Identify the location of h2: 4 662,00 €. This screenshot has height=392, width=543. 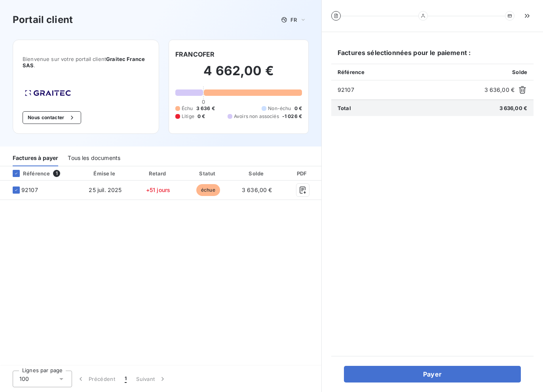
(239, 75).